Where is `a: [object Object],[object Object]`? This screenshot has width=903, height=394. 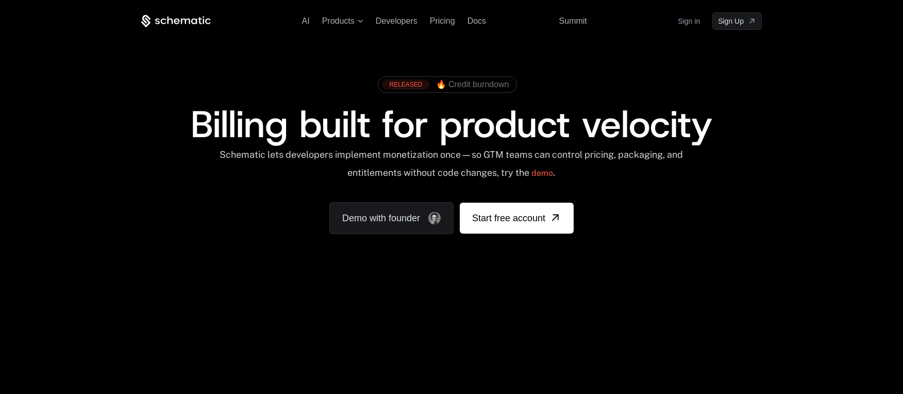 a: [object Object],[object Object] is located at coordinates (445, 85).